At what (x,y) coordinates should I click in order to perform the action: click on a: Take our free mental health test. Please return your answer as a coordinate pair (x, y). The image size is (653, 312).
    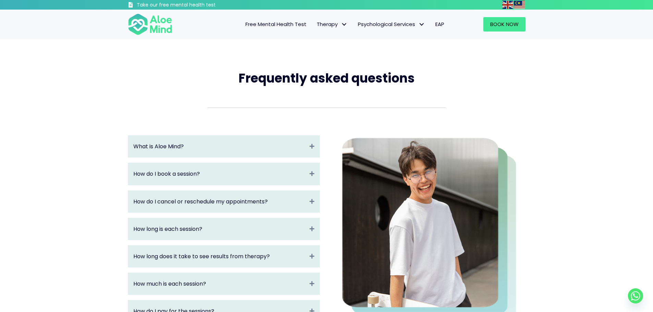
    Looking at the image, I should click on (190, 5).